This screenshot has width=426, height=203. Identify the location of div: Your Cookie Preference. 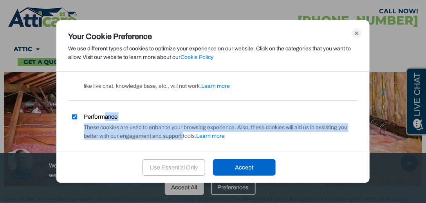
(213, 36).